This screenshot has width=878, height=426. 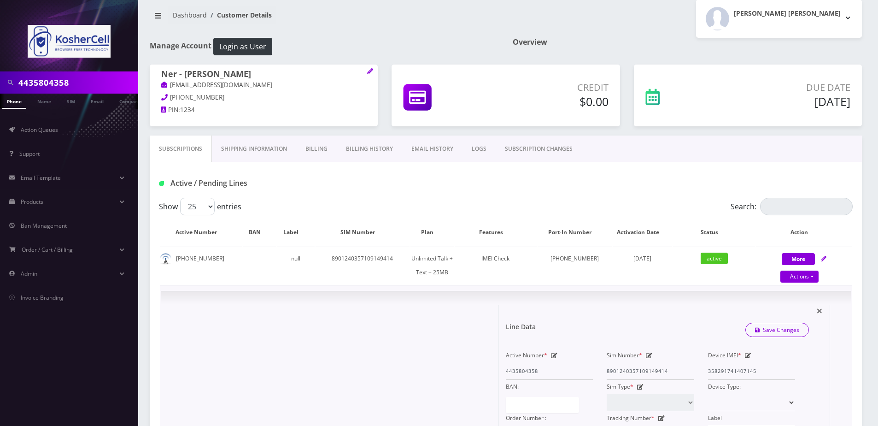 I want to click on span: Admin, so click(x=29, y=273).